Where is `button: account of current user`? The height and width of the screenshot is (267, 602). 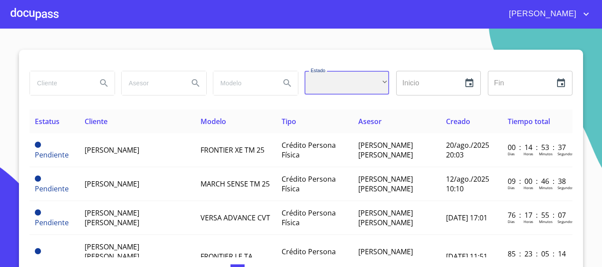 button: account of current user is located at coordinates (546, 14).